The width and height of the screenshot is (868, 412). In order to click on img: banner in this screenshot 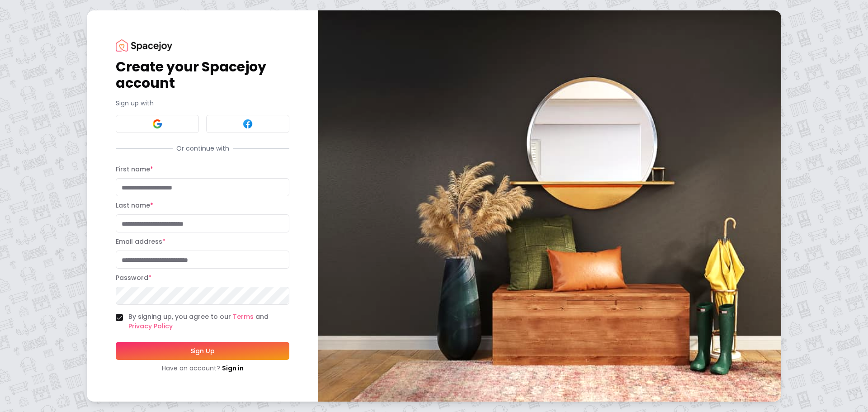, I will do `click(550, 206)`.